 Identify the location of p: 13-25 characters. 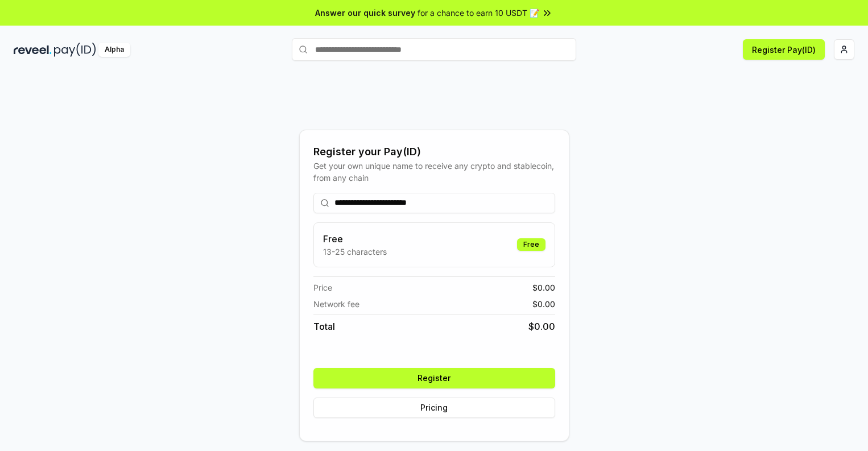
(355, 251).